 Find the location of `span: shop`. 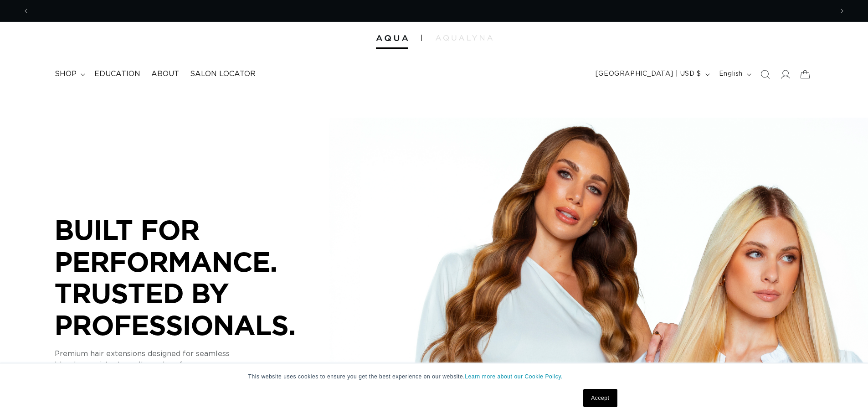

span: shop is located at coordinates (66, 74).